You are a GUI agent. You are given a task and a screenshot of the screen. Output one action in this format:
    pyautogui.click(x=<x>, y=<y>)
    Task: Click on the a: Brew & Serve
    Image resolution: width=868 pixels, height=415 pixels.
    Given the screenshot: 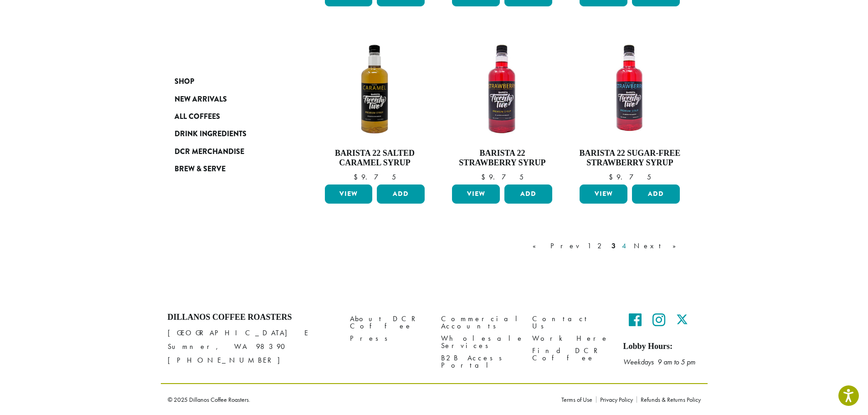 What is the action you would take?
    pyautogui.click(x=229, y=169)
    